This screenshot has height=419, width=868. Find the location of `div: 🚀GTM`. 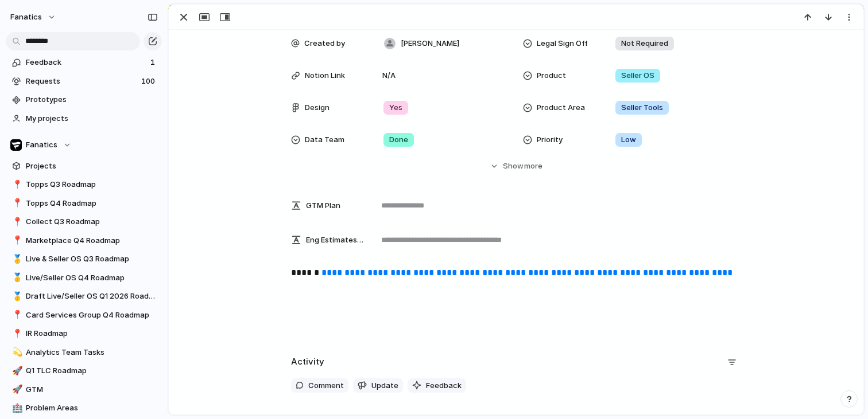

div: 🚀GTM is located at coordinates (84, 390).